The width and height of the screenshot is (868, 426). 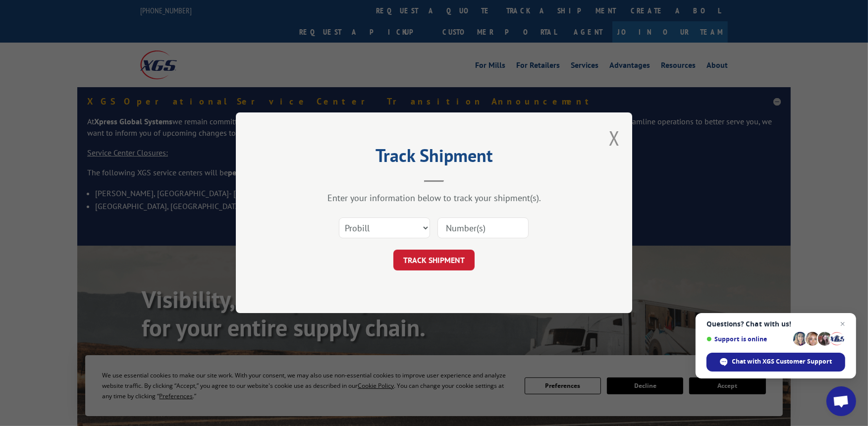 What do you see at coordinates (776, 324) in the screenshot?
I see `span: Questions? Chat with us!` at bounding box center [776, 324].